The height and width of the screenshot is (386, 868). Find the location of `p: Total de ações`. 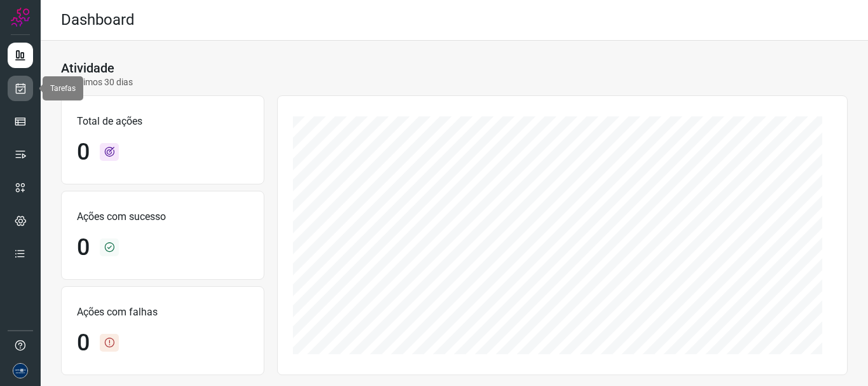

p: Total de ações is located at coordinates (163, 121).